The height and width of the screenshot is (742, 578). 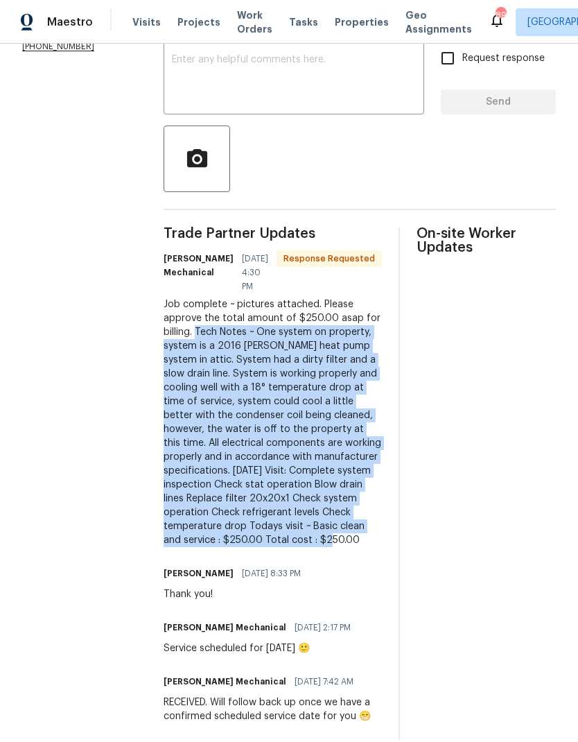 What do you see at coordinates (362, 22) in the screenshot?
I see `span: Properties` at bounding box center [362, 22].